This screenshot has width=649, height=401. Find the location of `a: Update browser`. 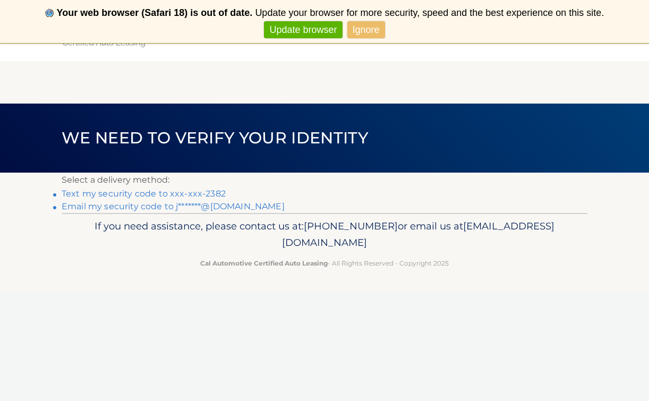

a: Update browser is located at coordinates (303, 30).